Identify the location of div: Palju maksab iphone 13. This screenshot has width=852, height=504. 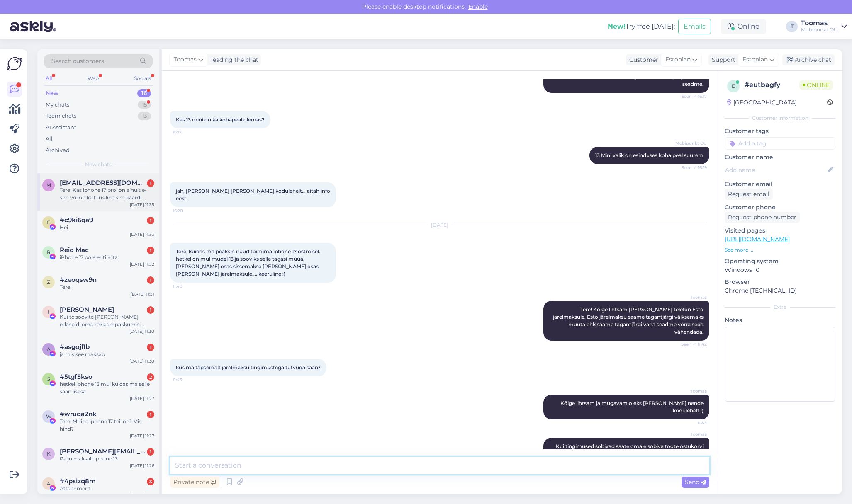
(107, 459).